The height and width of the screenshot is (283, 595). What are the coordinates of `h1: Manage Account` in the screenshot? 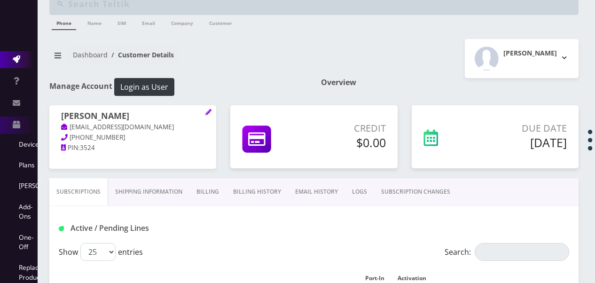 It's located at (178, 87).